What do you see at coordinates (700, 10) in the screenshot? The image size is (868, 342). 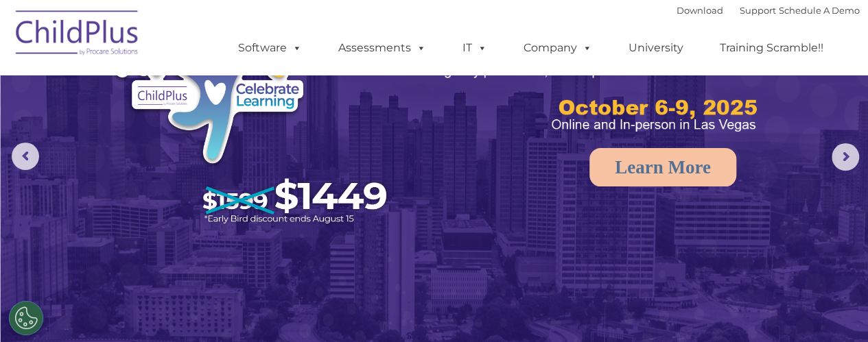 I see `a: Download` at bounding box center [700, 10].